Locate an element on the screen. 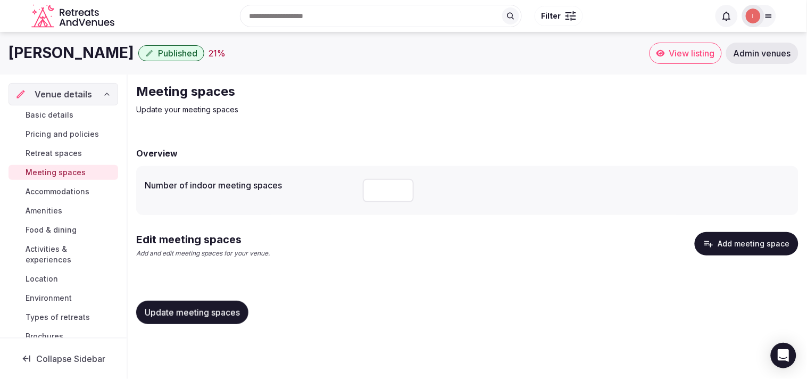  span: Amenities is located at coordinates (44, 211).